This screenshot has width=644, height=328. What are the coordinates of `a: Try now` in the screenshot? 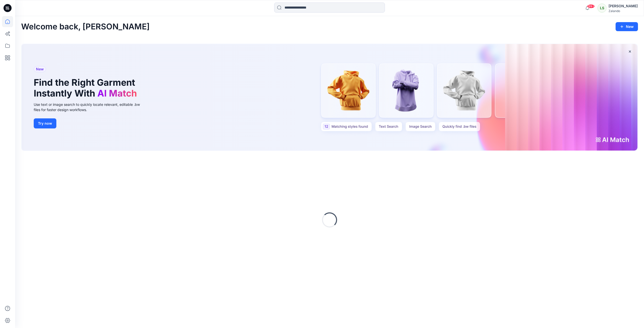 It's located at (45, 124).